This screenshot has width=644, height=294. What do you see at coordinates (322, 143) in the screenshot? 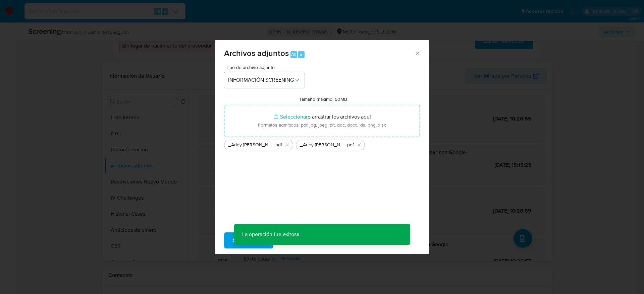
I see `ul: Archivos seleccionados` at bounding box center [322, 143].